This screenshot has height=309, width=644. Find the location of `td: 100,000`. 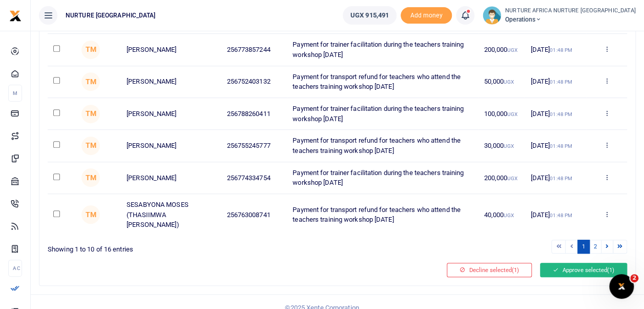

td: 100,000 is located at coordinates (501, 114).